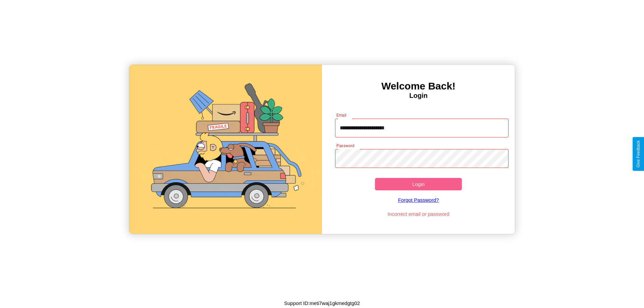  What do you see at coordinates (419, 214) in the screenshot?
I see `p: Incorrect email or password` at bounding box center [419, 214].